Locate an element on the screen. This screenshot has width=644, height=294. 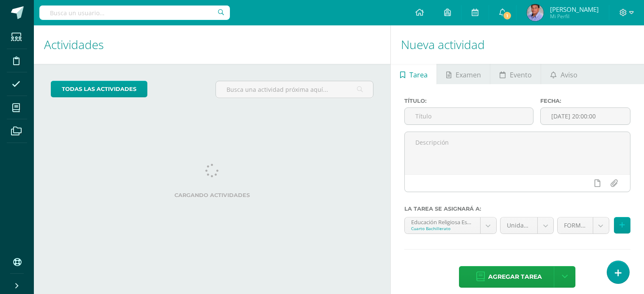
h1: Actividades is located at coordinates (212, 44).